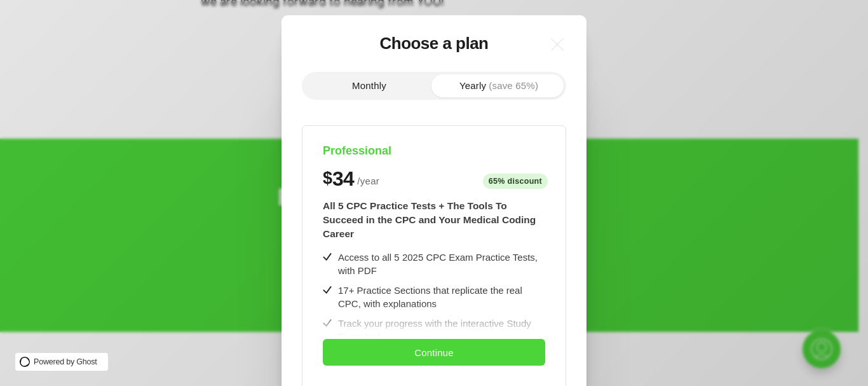 The image size is (868, 386). What do you see at coordinates (343, 179) in the screenshot?
I see `span: 34` at bounding box center [343, 179].